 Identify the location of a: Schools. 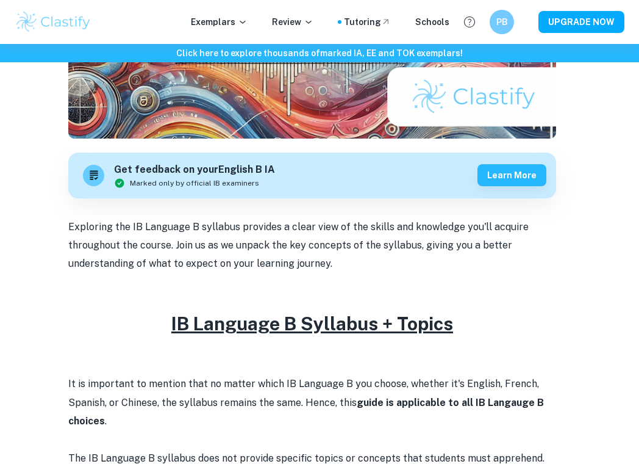
(433, 22).